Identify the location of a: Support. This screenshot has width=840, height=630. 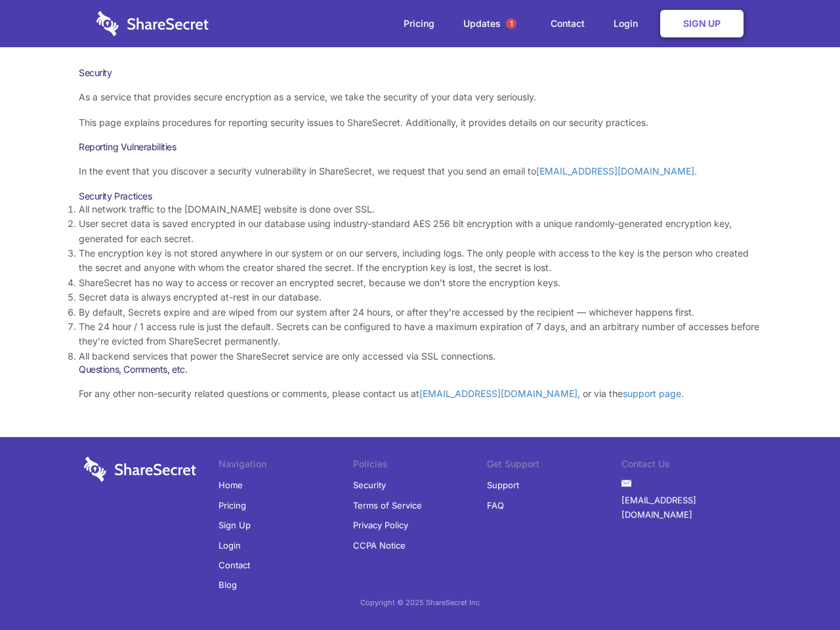
(502, 485).